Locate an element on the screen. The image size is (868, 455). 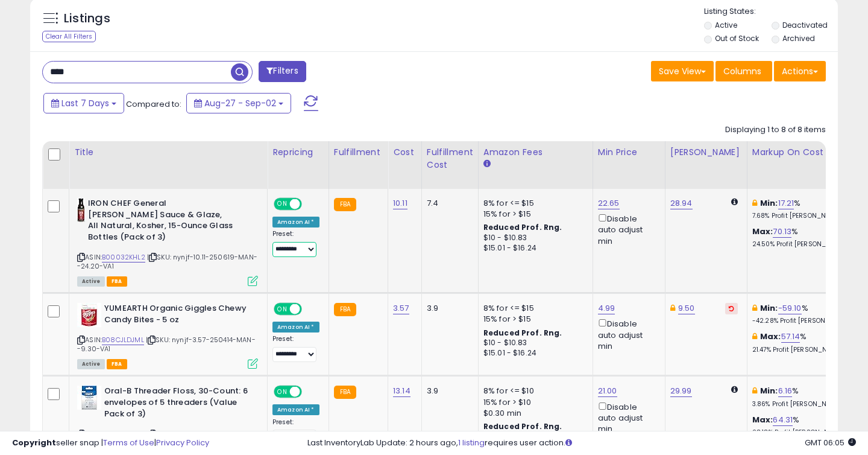
button: Aug-27 - Sep-02 is located at coordinates (238, 103).